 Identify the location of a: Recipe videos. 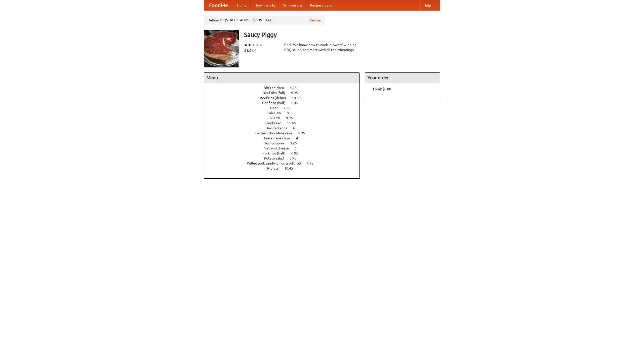
(321, 5).